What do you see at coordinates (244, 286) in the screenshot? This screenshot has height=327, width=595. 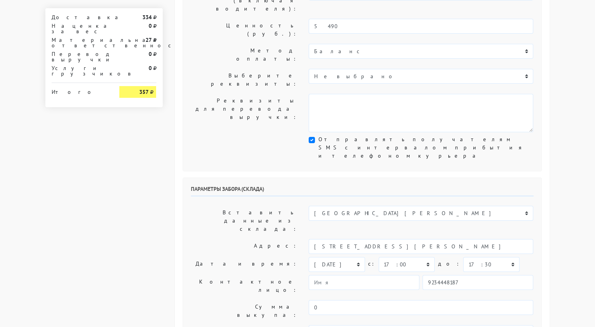 I see `label: Контактное лицо:` at bounding box center [244, 286].